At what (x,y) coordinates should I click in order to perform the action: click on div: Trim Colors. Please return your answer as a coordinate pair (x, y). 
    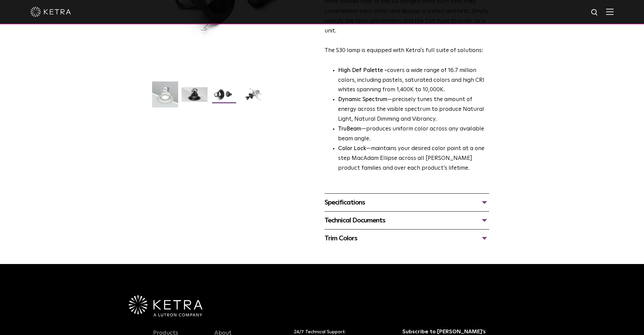
    Looking at the image, I should click on (407, 238).